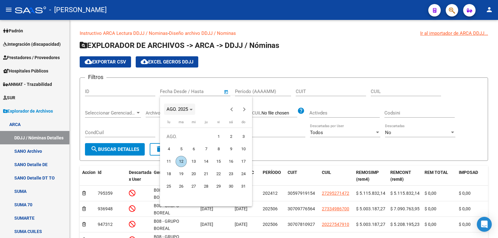  What do you see at coordinates (219, 174) in the screenshot?
I see `button: 22 de agosto de 2025` at bounding box center [219, 174].